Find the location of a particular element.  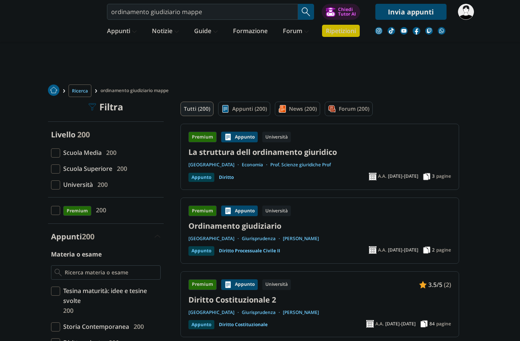

a: Tutti (200) is located at coordinates (197, 109).